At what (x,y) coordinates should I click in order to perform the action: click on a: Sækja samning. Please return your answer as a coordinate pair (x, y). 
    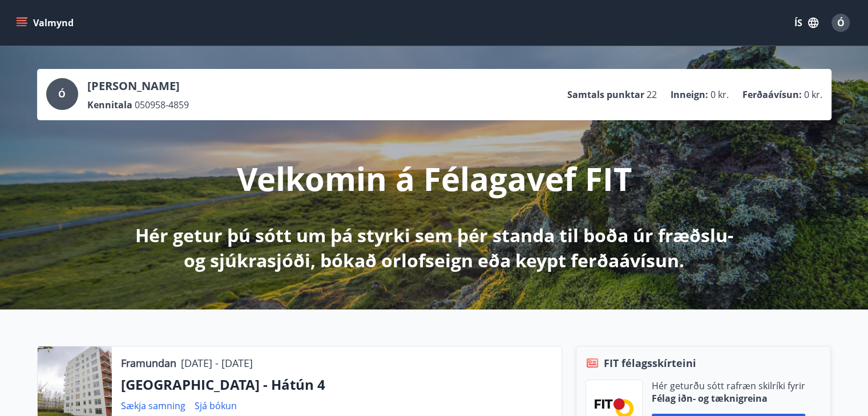
    Looking at the image, I should click on (153, 406).